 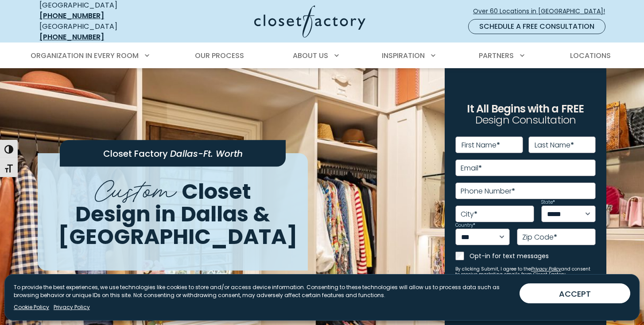 I want to click on span: Design Consultation, so click(x=526, y=120).